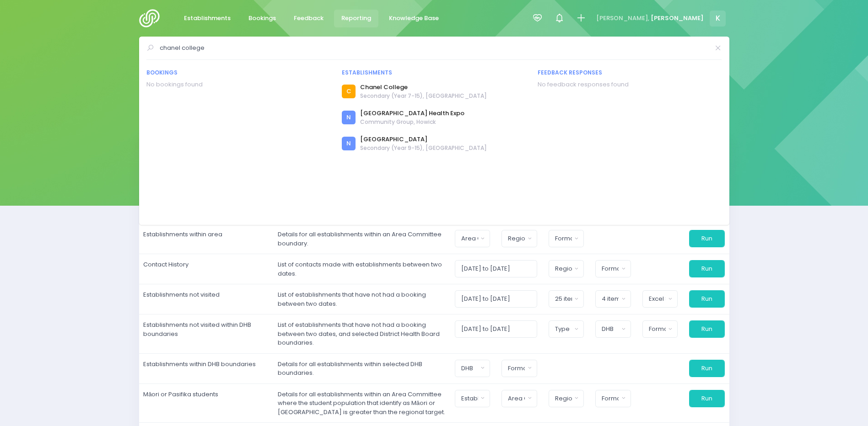 The height and width of the screenshot is (426, 868). What do you see at coordinates (412, 122) in the screenshot?
I see `span: Community Group, Howick` at bounding box center [412, 122].